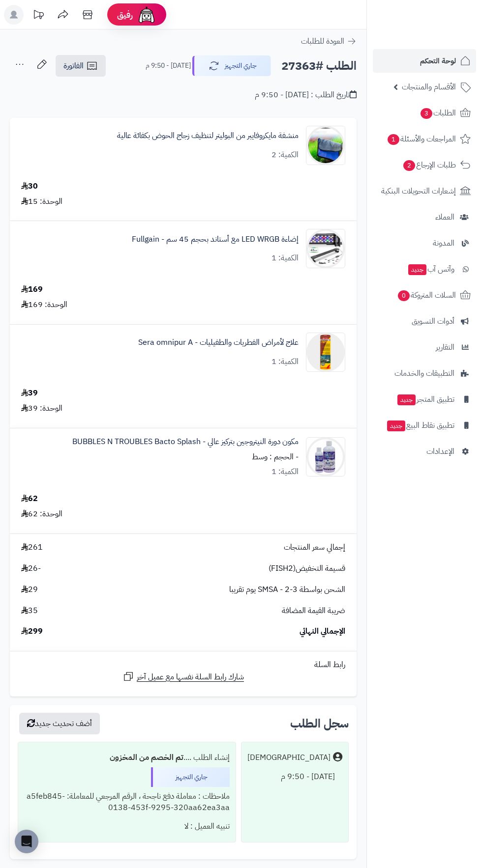 This screenshot has width=482, height=868. What do you see at coordinates (418, 191) in the screenshot?
I see `span: إشعارات التحويلات البنكية` at bounding box center [418, 191].